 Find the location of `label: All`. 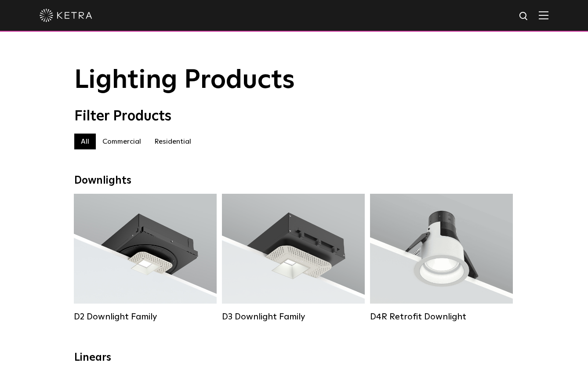

label: All is located at coordinates (85, 142).